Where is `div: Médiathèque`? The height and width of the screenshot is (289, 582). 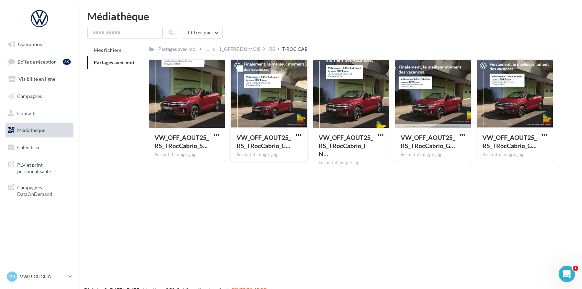 div: Médiathèque is located at coordinates (330, 16).